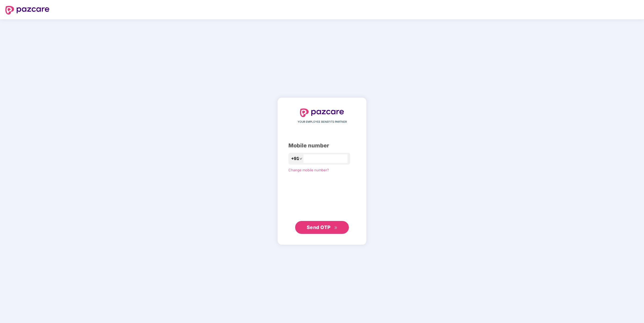  Describe the element at coordinates (295, 159) in the screenshot. I see `span: +91` at that location.